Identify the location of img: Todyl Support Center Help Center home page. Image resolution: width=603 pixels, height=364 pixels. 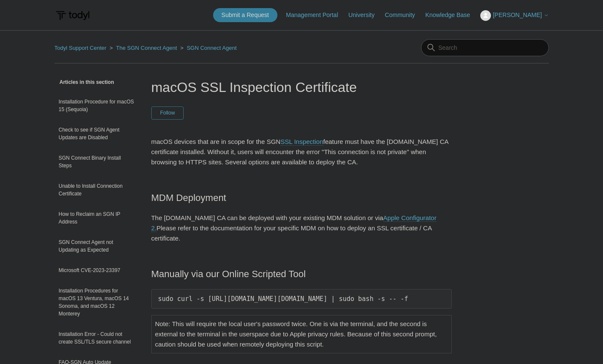
(72, 15).